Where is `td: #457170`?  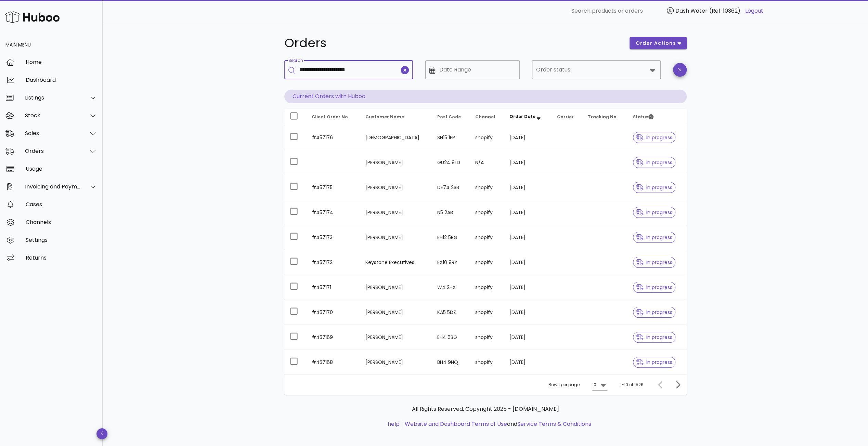 td: #457170 is located at coordinates (332, 312).